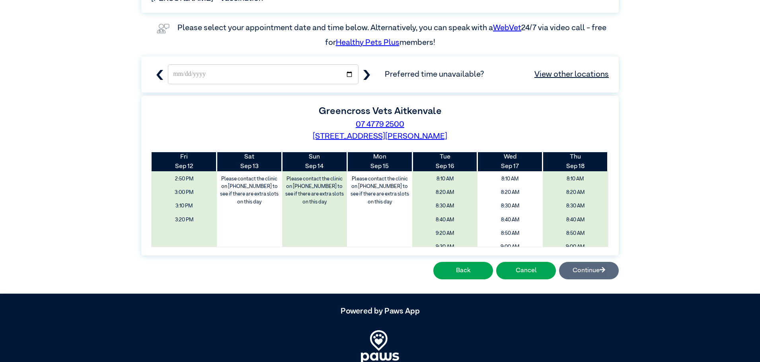  What do you see at coordinates (571, 74) in the screenshot?
I see `a: View other locations` at bounding box center [571, 74].